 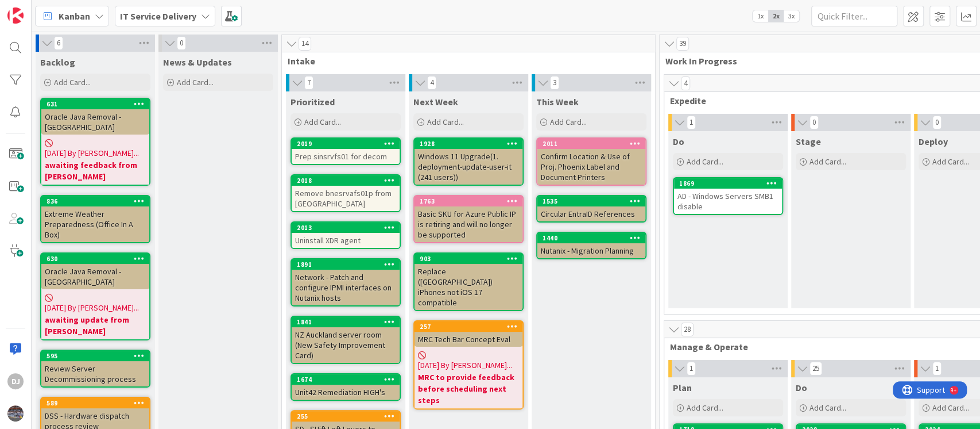 I want to click on input: Quick Filter..., so click(x=854, y=16).